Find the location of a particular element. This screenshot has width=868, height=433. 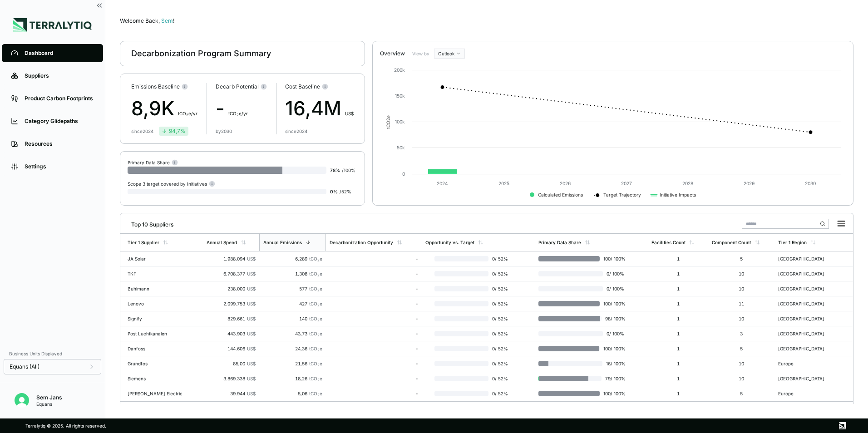

div: Business Units Displayed is located at coordinates (52, 354).